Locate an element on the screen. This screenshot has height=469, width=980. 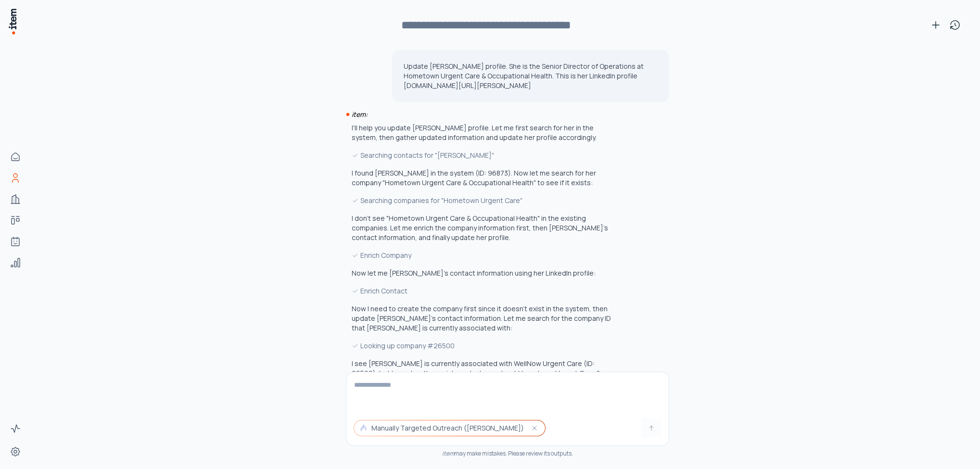
a: Settings is located at coordinates (16, 452).